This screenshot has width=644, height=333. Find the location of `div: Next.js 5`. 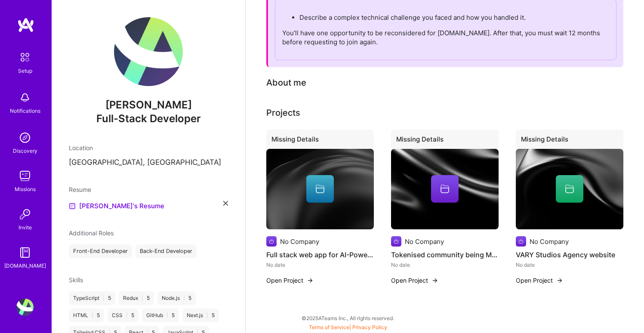

div: Next.js 5 is located at coordinates (200, 315).